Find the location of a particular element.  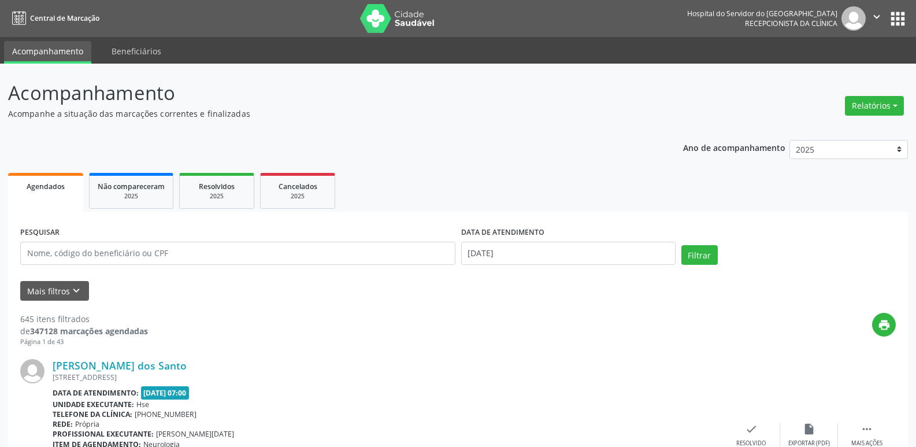

button: Filtrar is located at coordinates (699, 255).